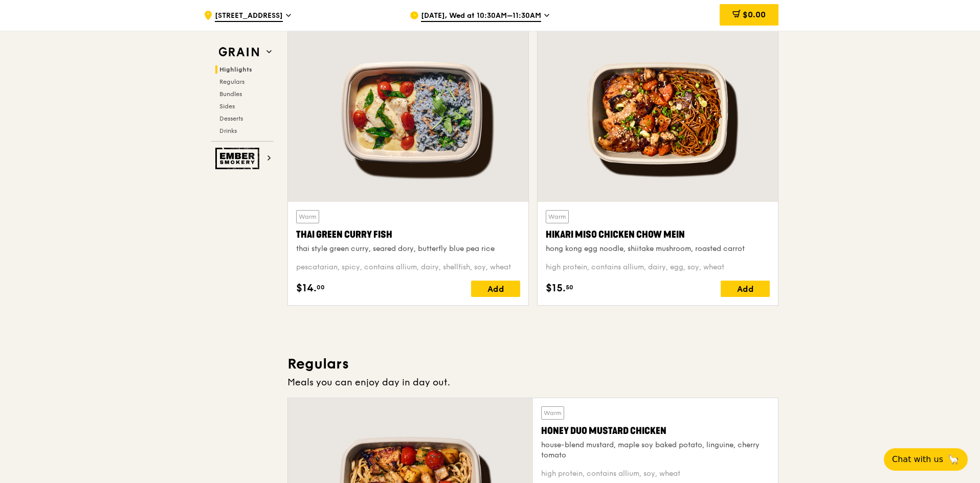 The image size is (980, 483). Describe the element at coordinates (231, 119) in the screenshot. I see `span: Desserts` at that location.